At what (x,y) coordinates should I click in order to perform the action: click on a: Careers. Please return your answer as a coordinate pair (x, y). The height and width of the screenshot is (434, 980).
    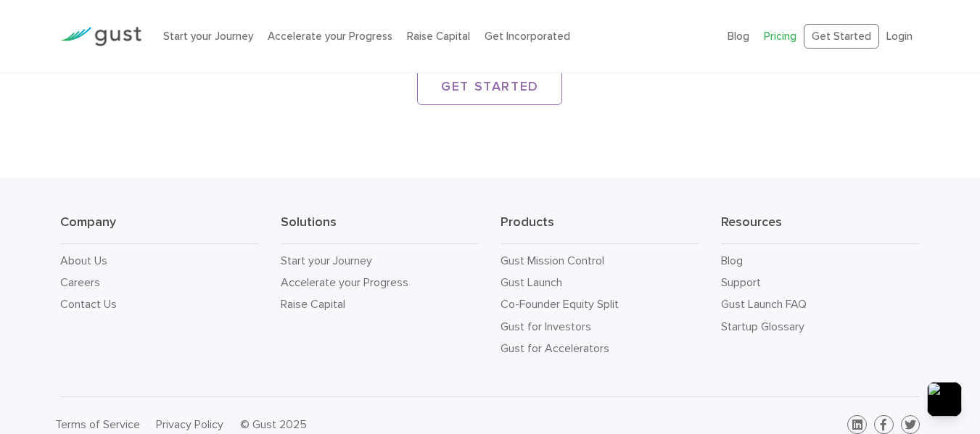
    Looking at the image, I should click on (80, 282).